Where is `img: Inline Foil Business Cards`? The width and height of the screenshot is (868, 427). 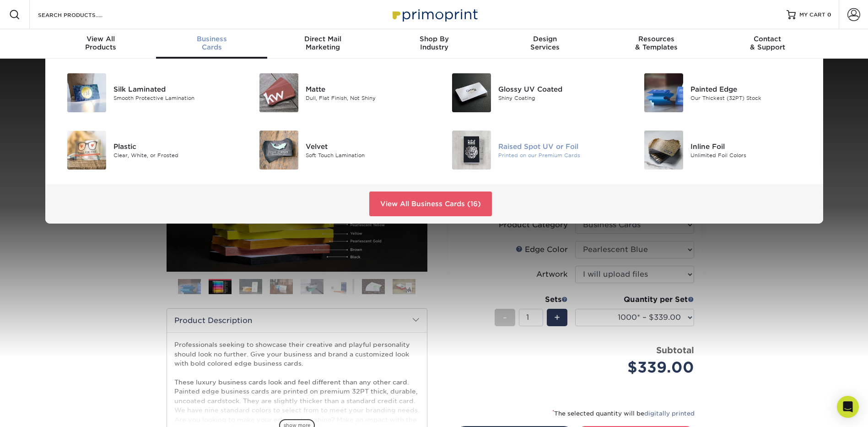 img: Inline Foil Business Cards is located at coordinates (664, 150).